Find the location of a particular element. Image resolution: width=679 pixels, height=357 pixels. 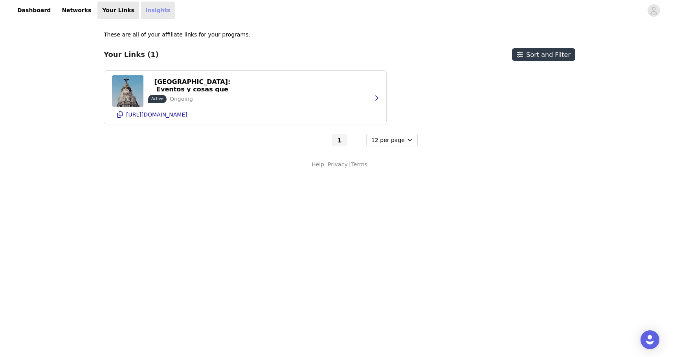

div: avatar is located at coordinates (653, 11).